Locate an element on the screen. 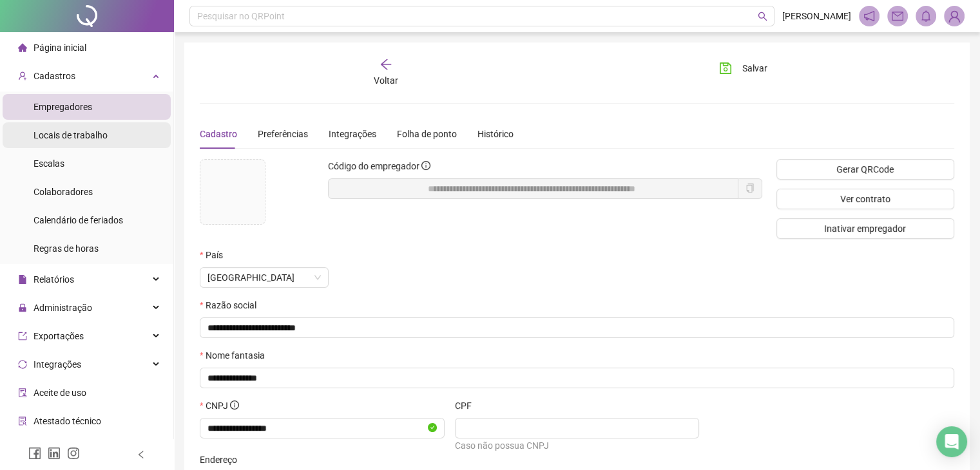 This screenshot has height=470, width=980. img: 93753 is located at coordinates (954, 16).